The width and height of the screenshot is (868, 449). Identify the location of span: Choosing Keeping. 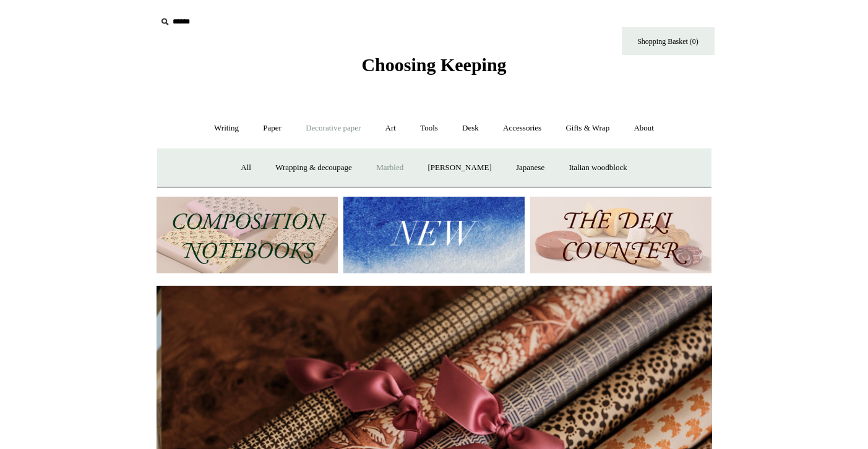
(434, 64).